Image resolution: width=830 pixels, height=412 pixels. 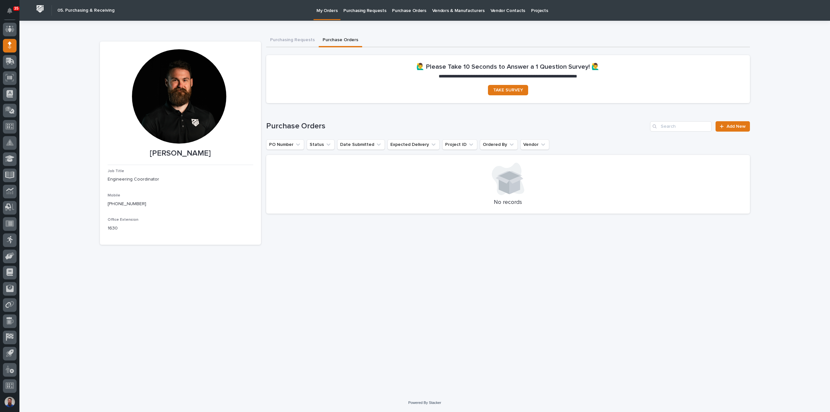 I want to click on p: 1630, so click(x=180, y=228).